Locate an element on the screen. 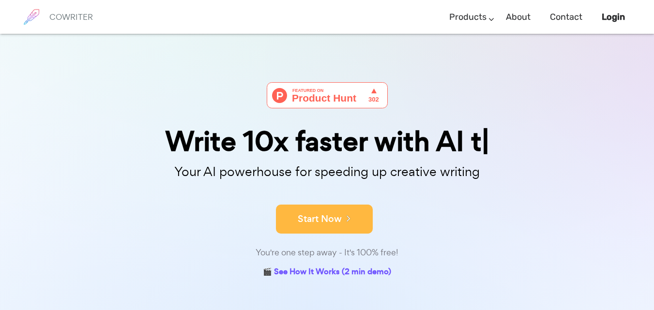 This screenshot has height=310, width=654. div: You're one step away - It's 100% free! is located at coordinates (327, 253).